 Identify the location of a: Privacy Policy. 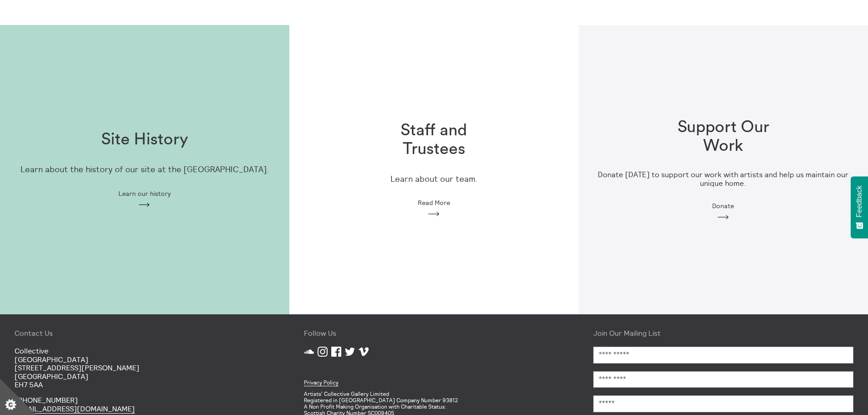
(321, 382).